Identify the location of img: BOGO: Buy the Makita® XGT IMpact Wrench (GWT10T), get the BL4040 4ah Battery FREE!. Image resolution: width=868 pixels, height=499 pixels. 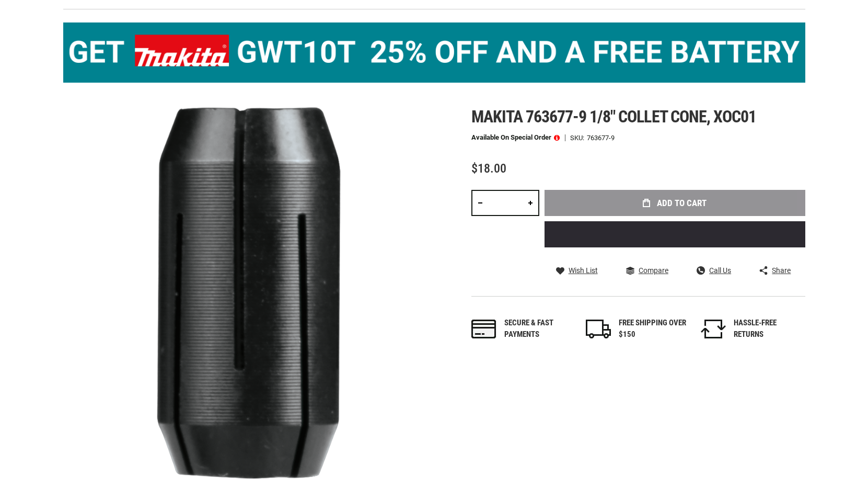
(434, 52).